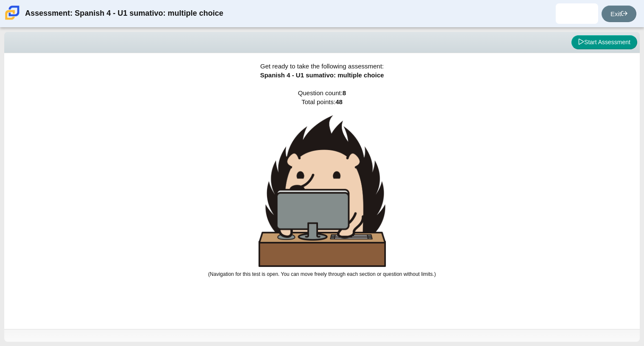 Image resolution: width=644 pixels, height=346 pixels. I want to click on span: Get ready to take the following assessment:, so click(322, 66).